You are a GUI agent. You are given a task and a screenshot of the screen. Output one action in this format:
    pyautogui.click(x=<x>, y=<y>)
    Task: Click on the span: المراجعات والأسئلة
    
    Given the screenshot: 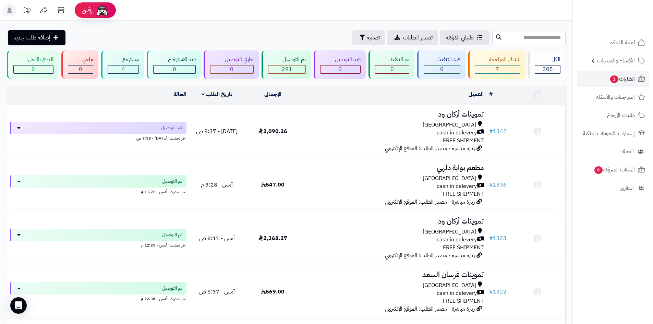 What is the action you would take?
    pyautogui.click(x=615, y=97)
    